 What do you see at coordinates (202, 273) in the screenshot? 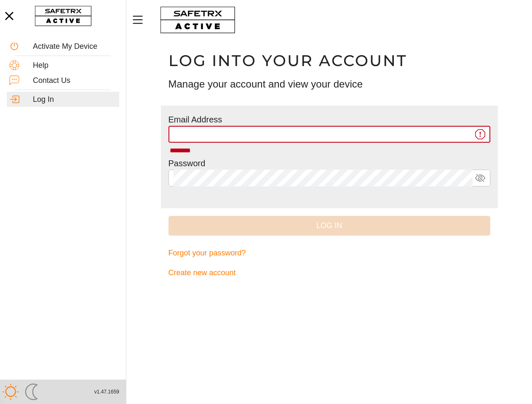
I see `span: Create new account` at bounding box center [202, 273].